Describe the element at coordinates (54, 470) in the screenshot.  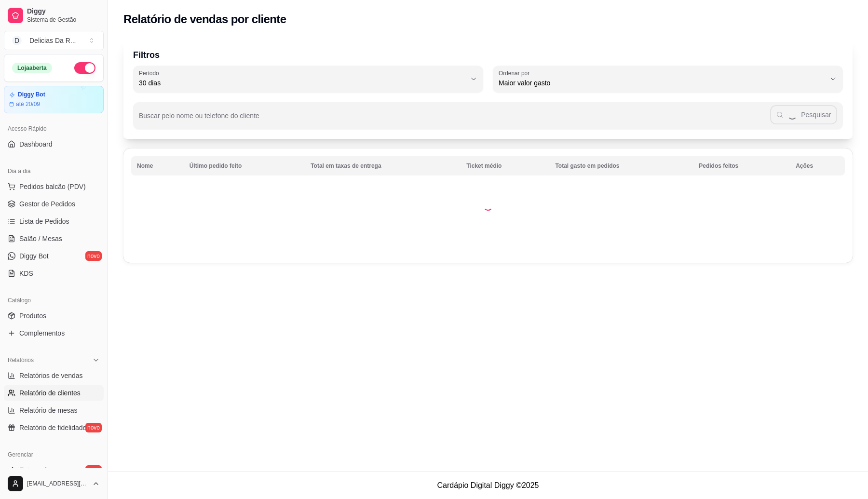
I see `a: Entregadoresnovo` at that location.